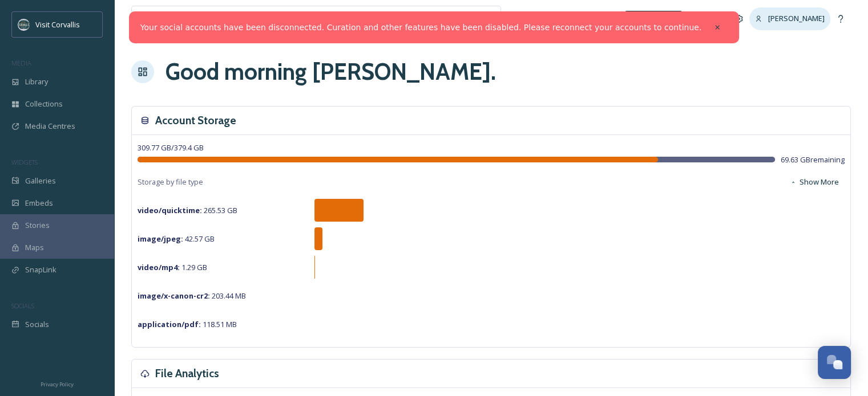 Image resolution: width=868 pixels, height=396 pixels. I want to click on div: View all files, so click(461, 19).